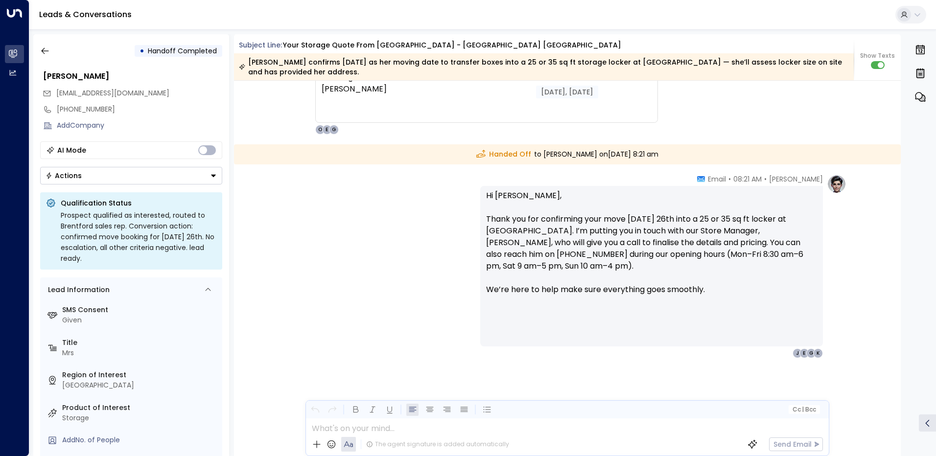 The image size is (936, 456). I want to click on span: 08:21 AM, so click(748, 179).